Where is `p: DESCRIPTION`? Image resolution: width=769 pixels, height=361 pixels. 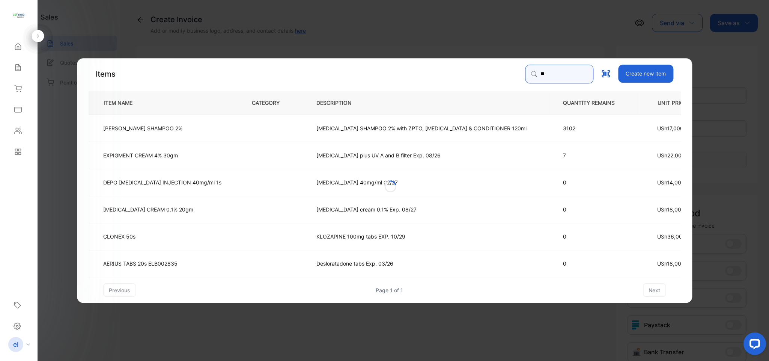
p: DESCRIPTION is located at coordinates (340, 102).